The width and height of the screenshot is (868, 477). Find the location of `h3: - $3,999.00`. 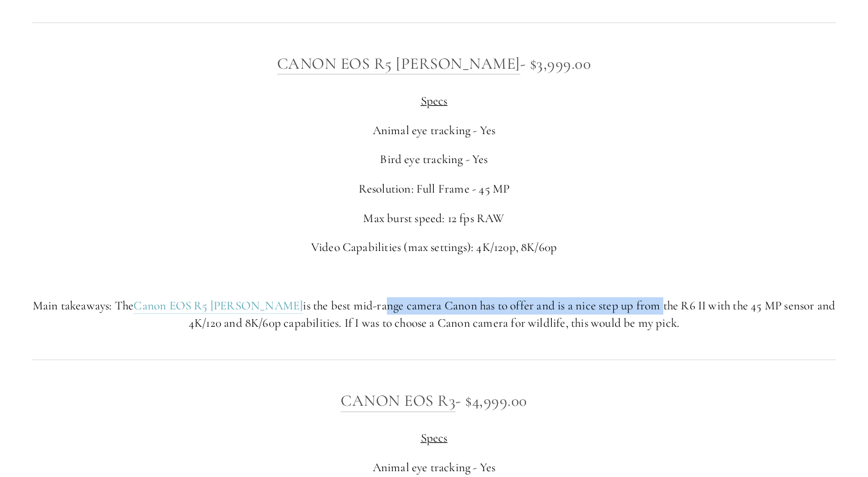

h3: - $3,999.00 is located at coordinates (434, 64).